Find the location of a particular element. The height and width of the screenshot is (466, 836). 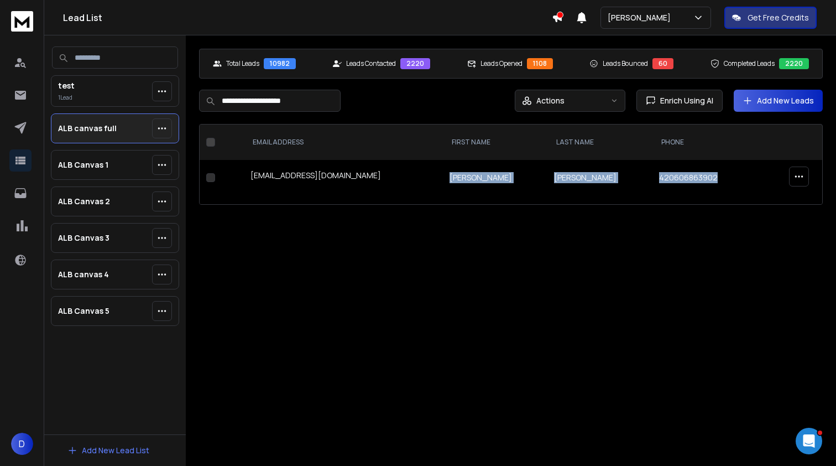

p: ALB Canvas 5 is located at coordinates (84, 311).